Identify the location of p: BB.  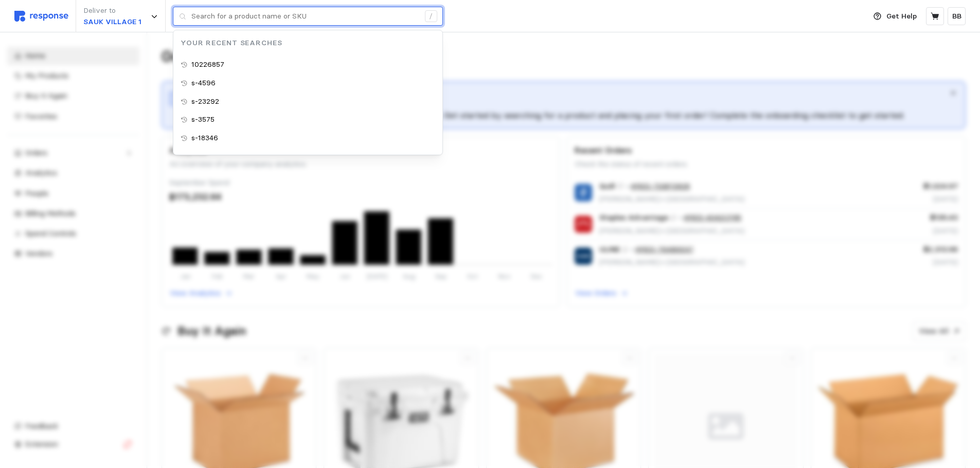
(957, 17).